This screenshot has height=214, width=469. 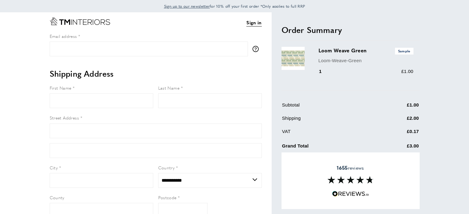 I want to click on div: 1, so click(x=324, y=72).